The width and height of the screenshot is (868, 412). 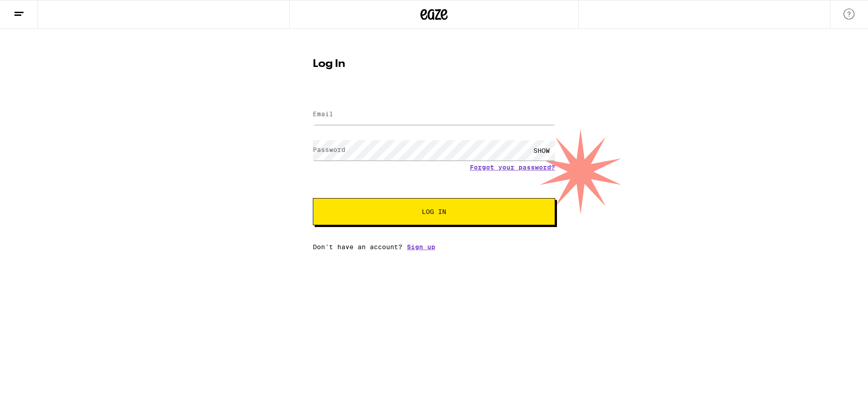 What do you see at coordinates (434, 115) in the screenshot?
I see `input: Email` at bounding box center [434, 115].